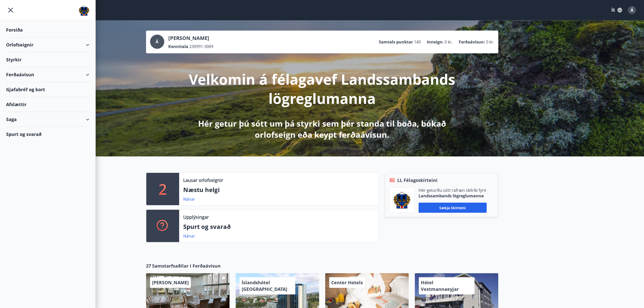 The height and width of the screenshot is (308, 644). I want to click on div: Gjafabréf og kort, so click(48, 89).